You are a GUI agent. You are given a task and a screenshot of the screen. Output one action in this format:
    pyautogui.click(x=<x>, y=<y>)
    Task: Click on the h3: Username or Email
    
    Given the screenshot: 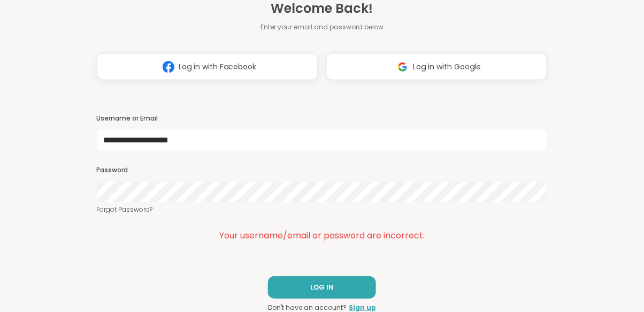 What is the action you would take?
    pyautogui.click(x=322, y=118)
    